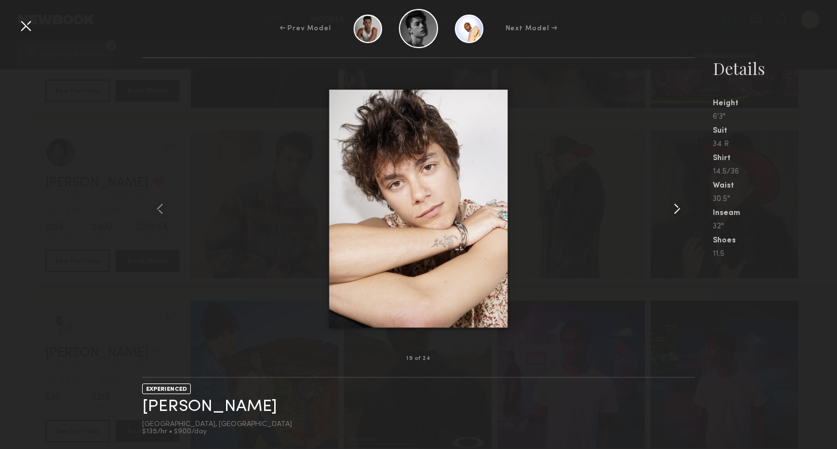  What do you see at coordinates (305, 29) in the screenshot?
I see `div: ← Prev Model` at bounding box center [305, 29].